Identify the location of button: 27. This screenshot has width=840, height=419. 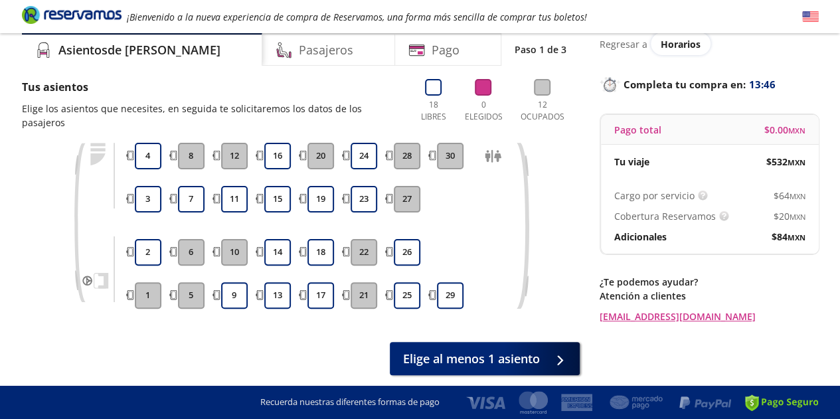
(407, 199).